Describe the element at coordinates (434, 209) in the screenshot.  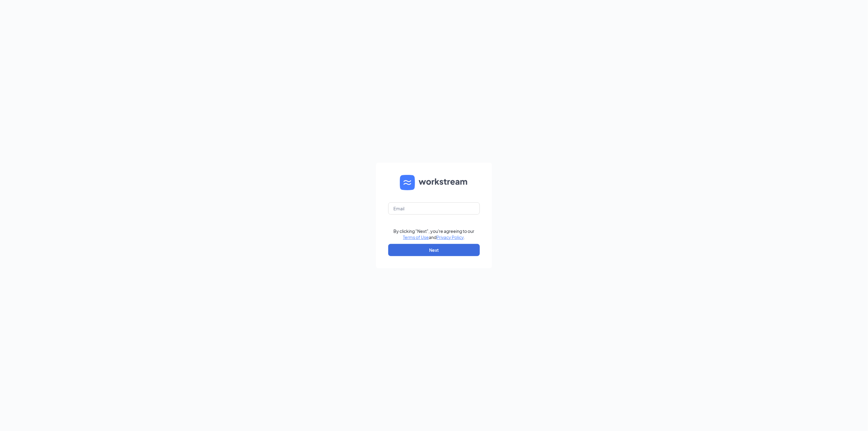
I see `input: Email` at that location.